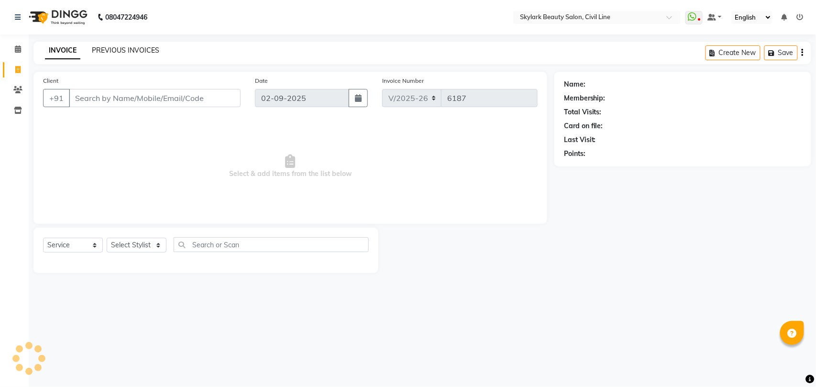  Describe the element at coordinates (583, 112) in the screenshot. I see `div: Total Visits:` at that location.